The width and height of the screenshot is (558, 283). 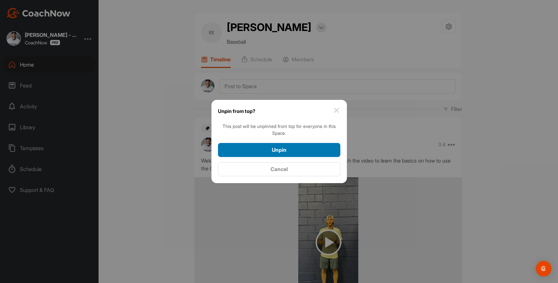 What do you see at coordinates (279, 169) in the screenshot?
I see `button: Cancel` at bounding box center [279, 169].